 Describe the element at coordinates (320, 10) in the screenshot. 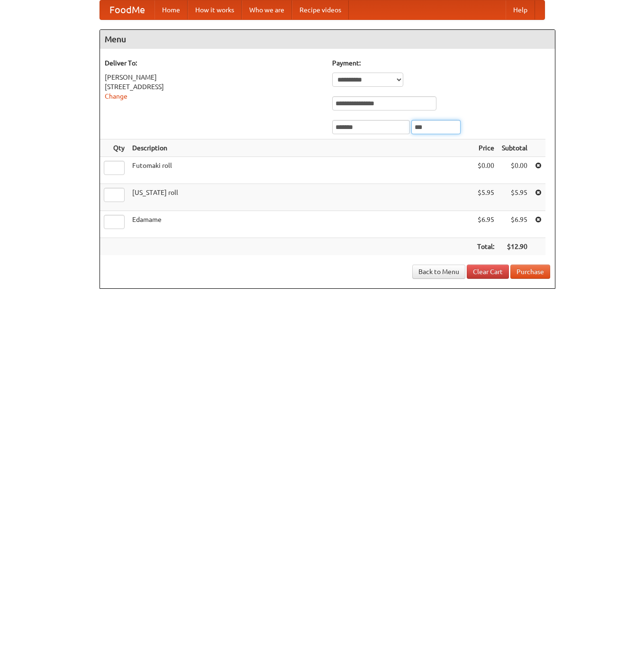

I see `a: Recipe videos` at that location.